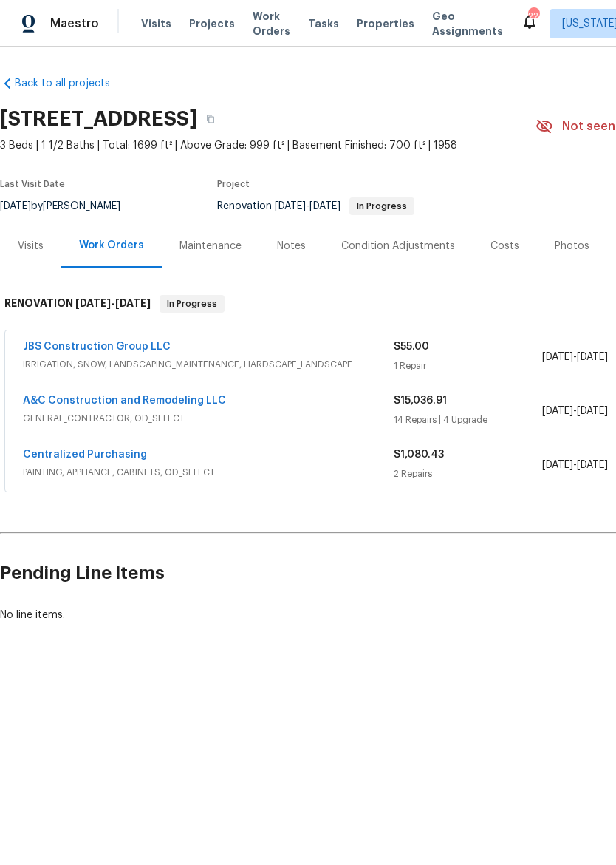 The image size is (616, 865). I want to click on div: Costs, so click(505, 246).